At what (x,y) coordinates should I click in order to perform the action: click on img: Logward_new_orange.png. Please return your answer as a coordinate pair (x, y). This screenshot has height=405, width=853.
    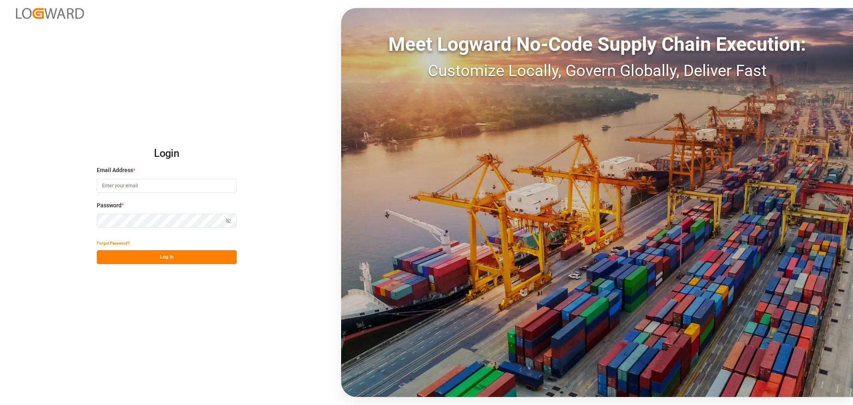
    Looking at the image, I should click on (50, 13).